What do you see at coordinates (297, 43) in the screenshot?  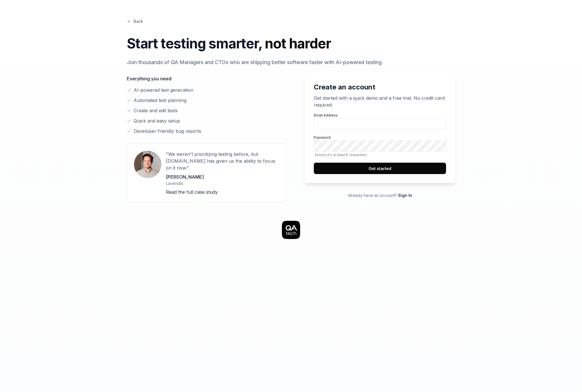 I see `span: not harder` at bounding box center [297, 43].